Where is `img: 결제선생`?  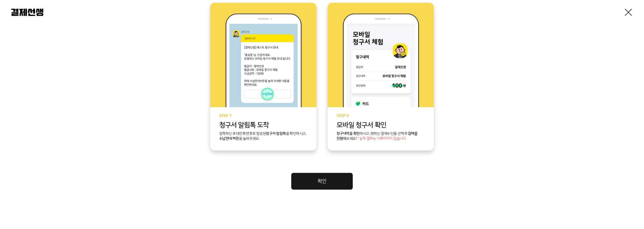 img: 결제선생 is located at coordinates (27, 12).